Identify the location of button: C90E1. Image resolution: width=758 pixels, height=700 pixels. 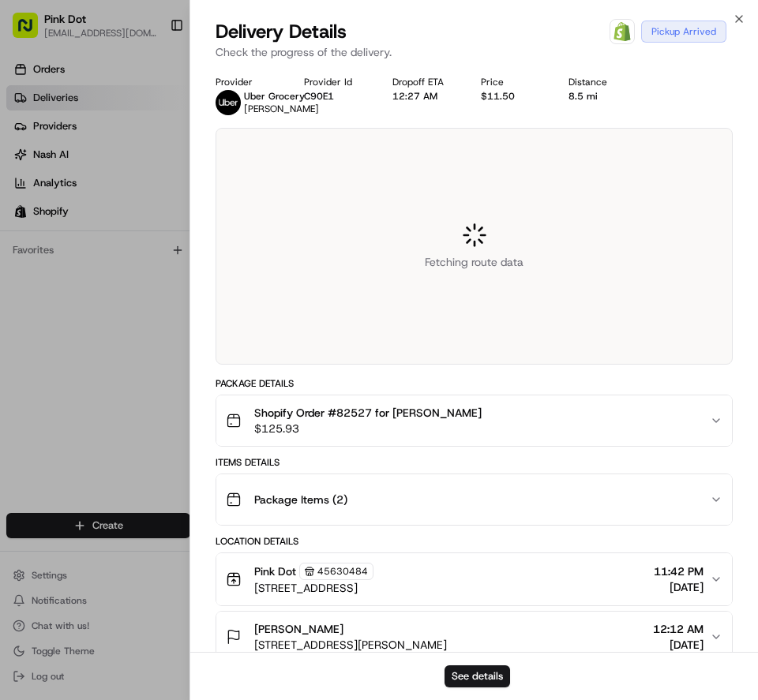
(319, 96).